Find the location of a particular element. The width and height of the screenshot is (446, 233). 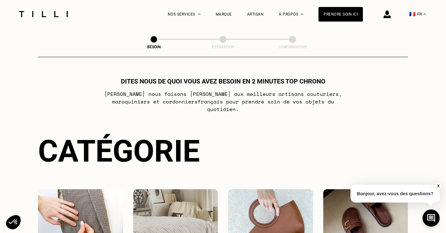

div: Marque is located at coordinates (223, 14).